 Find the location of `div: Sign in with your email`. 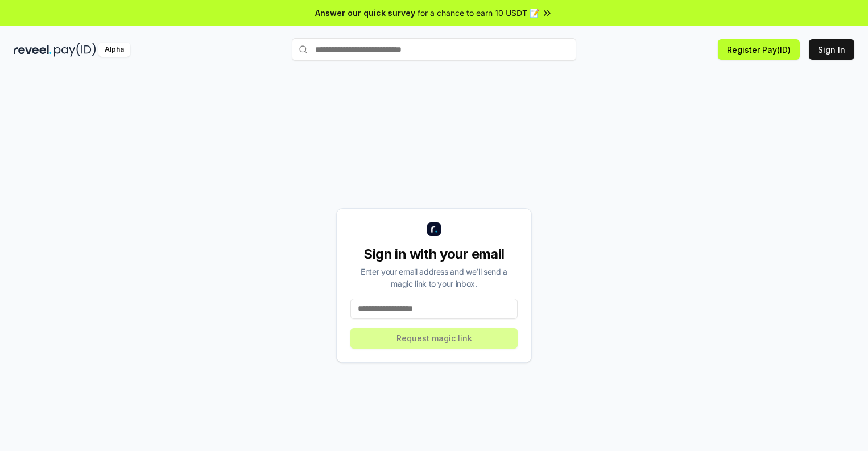

div: Sign in with your email is located at coordinates (434, 254).